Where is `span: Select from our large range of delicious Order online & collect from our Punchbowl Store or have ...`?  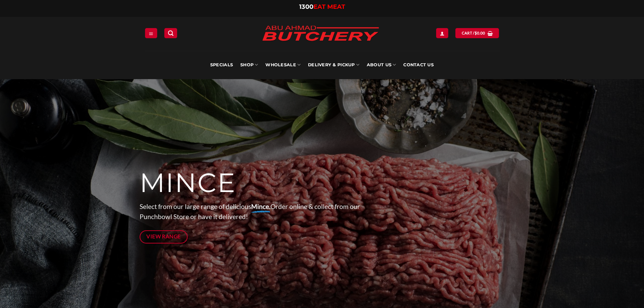 span: Select from our large range of delicious Order online & collect from our Punchbowl Store or have ... is located at coordinates (250, 212).